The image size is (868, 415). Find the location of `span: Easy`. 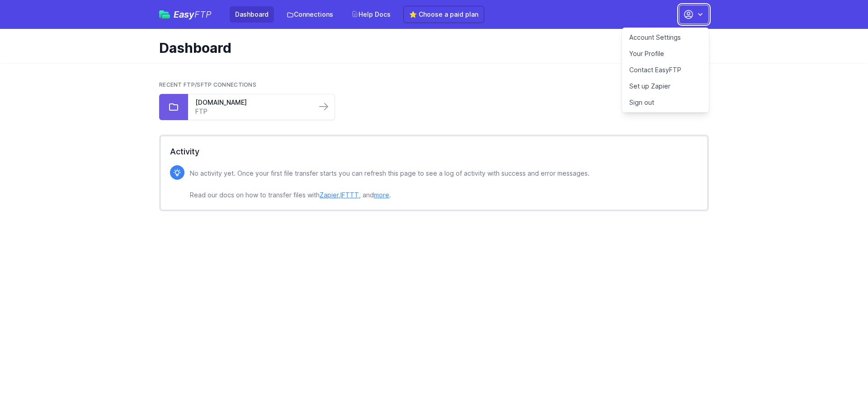

span: Easy is located at coordinates (192, 15).